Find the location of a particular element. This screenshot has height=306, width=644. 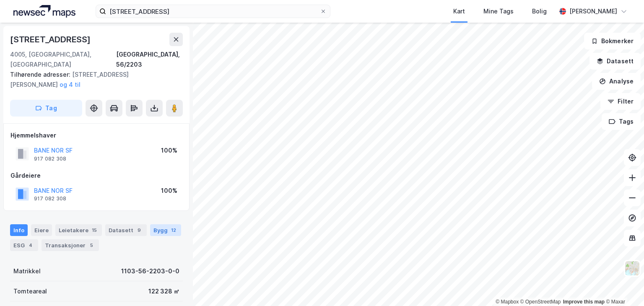

div: 1103-56-2203-0-0 is located at coordinates (150, 271).